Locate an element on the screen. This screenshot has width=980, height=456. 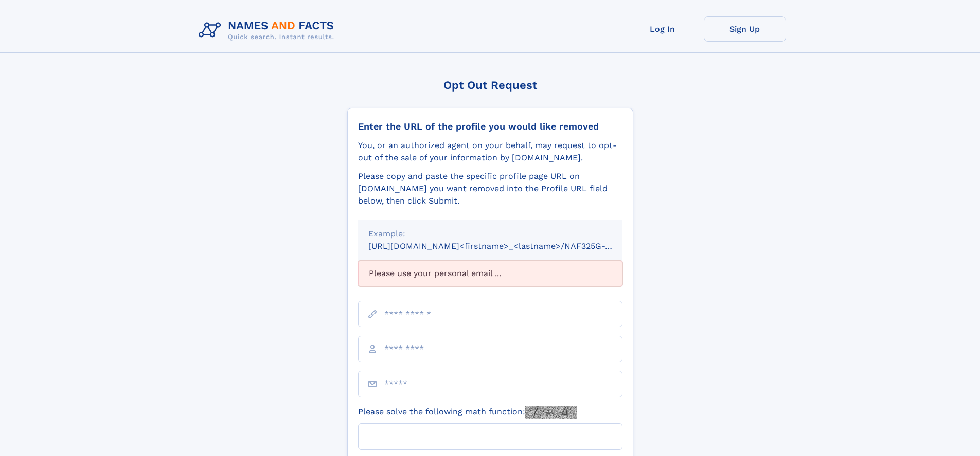
div: Opt Out Request is located at coordinates (490, 85).